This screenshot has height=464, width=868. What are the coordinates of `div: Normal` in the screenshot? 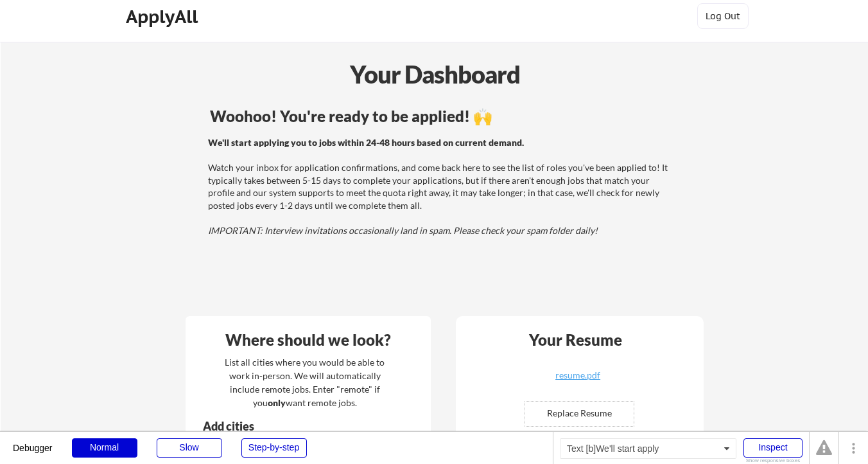 It's located at (105, 447).